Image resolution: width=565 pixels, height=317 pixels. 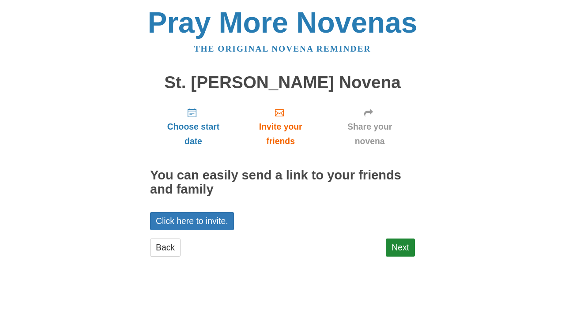 What do you see at coordinates (370, 127) in the screenshot?
I see `a: Share your novena` at bounding box center [370, 127].